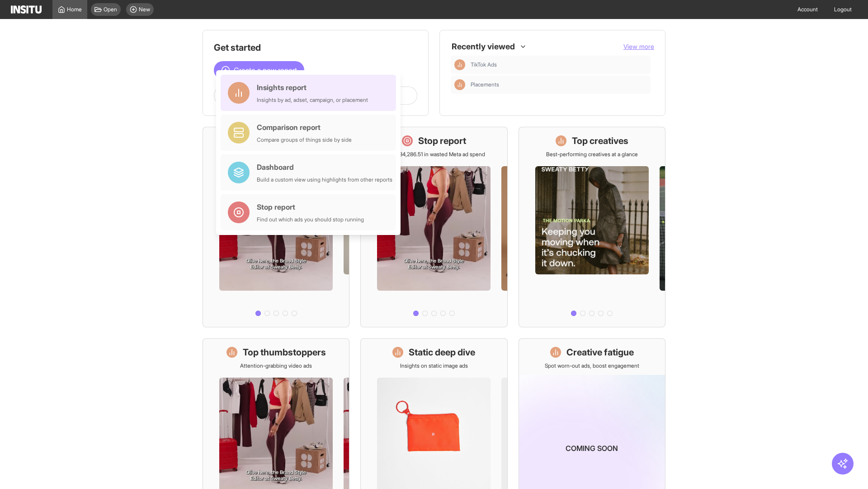 The width and height of the screenshot is (868, 489). What do you see at coordinates (316, 47) in the screenshot?
I see `h1: Get started` at bounding box center [316, 47].